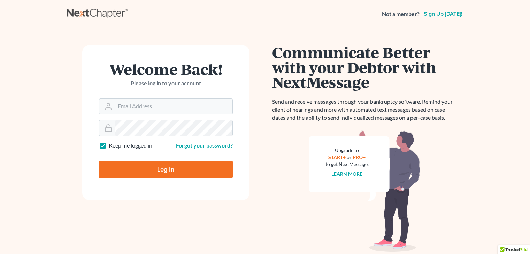 This screenshot has height=254, width=530. I want to click on input: Log In, so click(166, 170).